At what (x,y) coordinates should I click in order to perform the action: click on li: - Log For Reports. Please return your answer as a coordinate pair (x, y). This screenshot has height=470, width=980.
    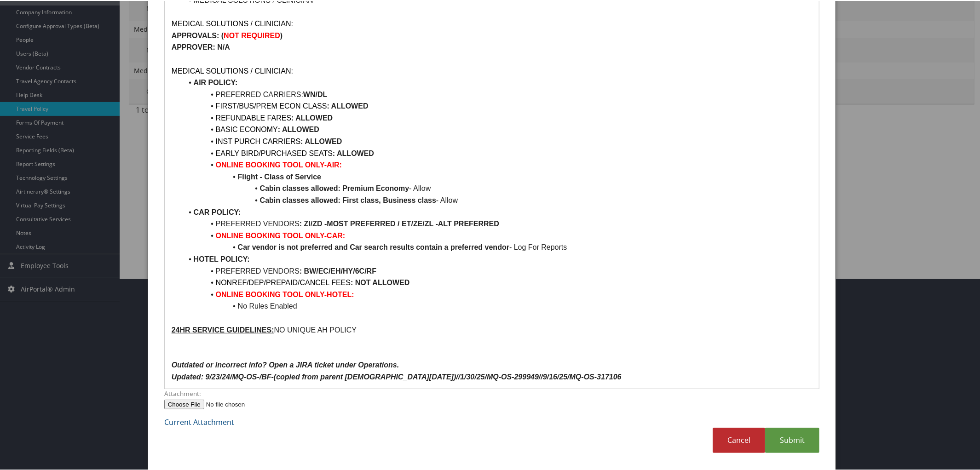
    Looking at the image, I should click on (498, 246).